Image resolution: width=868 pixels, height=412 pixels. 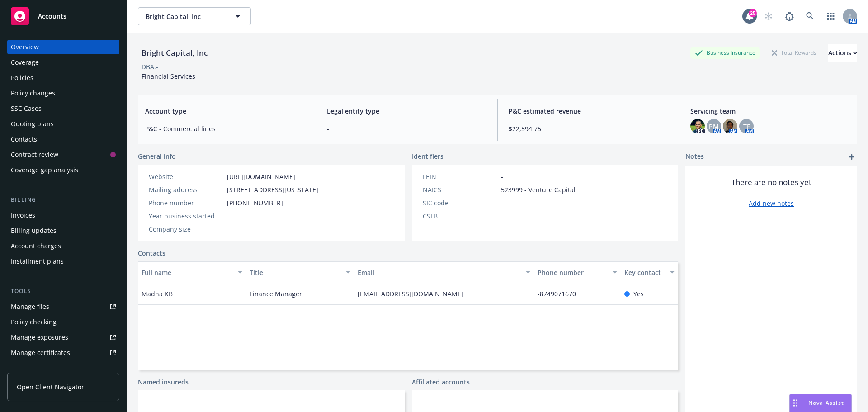 What do you see at coordinates (444, 273) in the screenshot?
I see `button: Email` at bounding box center [444, 273].